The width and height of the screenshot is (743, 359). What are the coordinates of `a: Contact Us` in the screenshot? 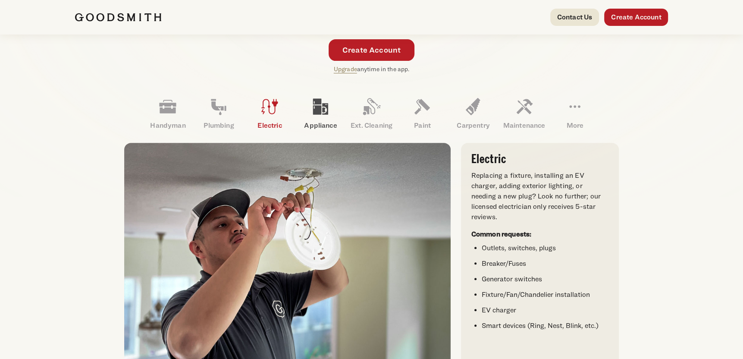 It's located at (575, 17).